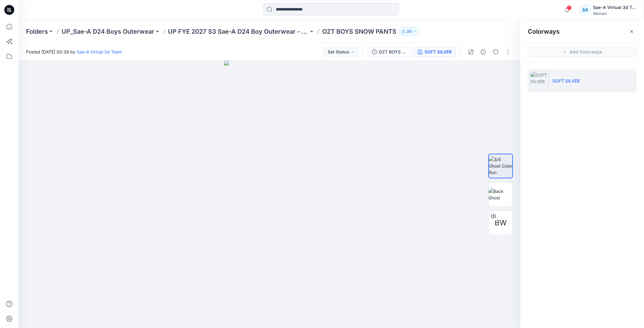  Describe the element at coordinates (269, 194) in the screenshot. I see `img: eyJhbGciOiJIUzI1NiIsImtpZCI6IjAiLCJzbHQiOiJzZXMiLCJ0eXAiOiJKV1QifQ.eyJkYXRhIjp7InR5cGUiOiJzdG9yYW...` at that location.